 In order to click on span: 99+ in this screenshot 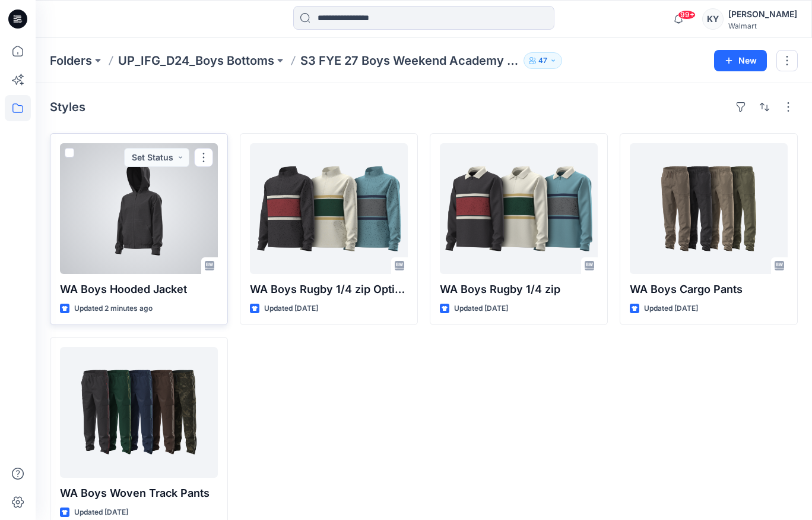, I will do `click(687, 15)`.